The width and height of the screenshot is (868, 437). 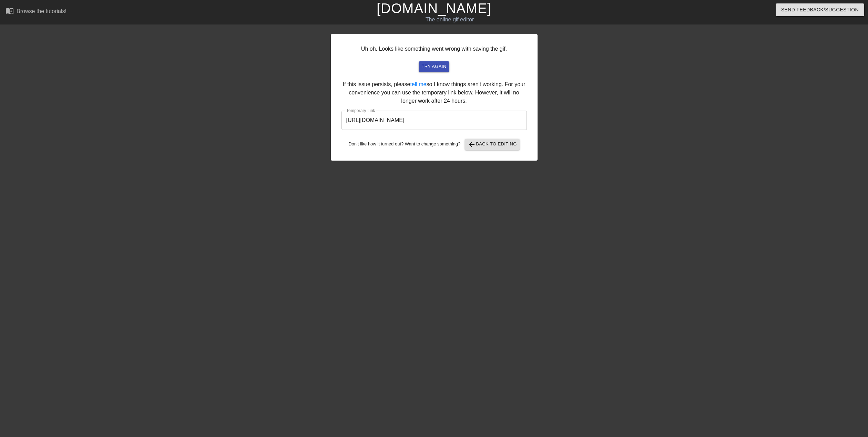 I want to click on button: Back to Editing, so click(x=492, y=144).